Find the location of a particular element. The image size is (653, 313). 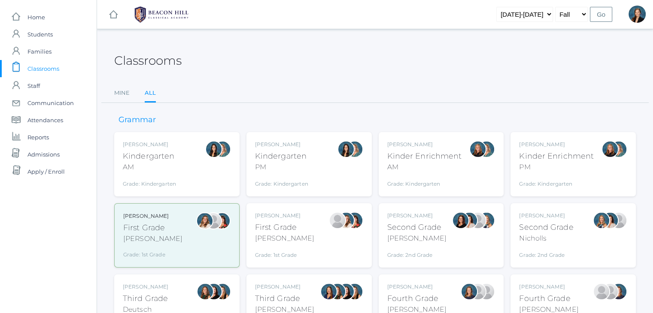

div: Lori Webster is located at coordinates (329, 292).